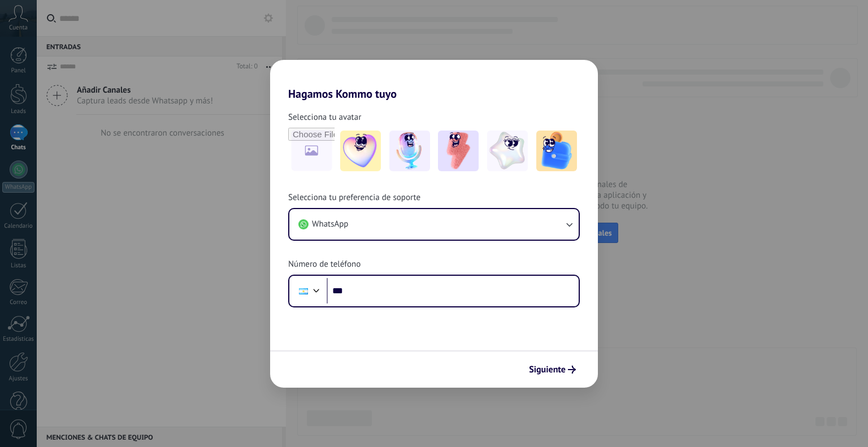 This screenshot has height=447, width=868. Describe the element at coordinates (434, 80) in the screenshot. I see `h2: Hagamos Kommo tuyo` at that location.